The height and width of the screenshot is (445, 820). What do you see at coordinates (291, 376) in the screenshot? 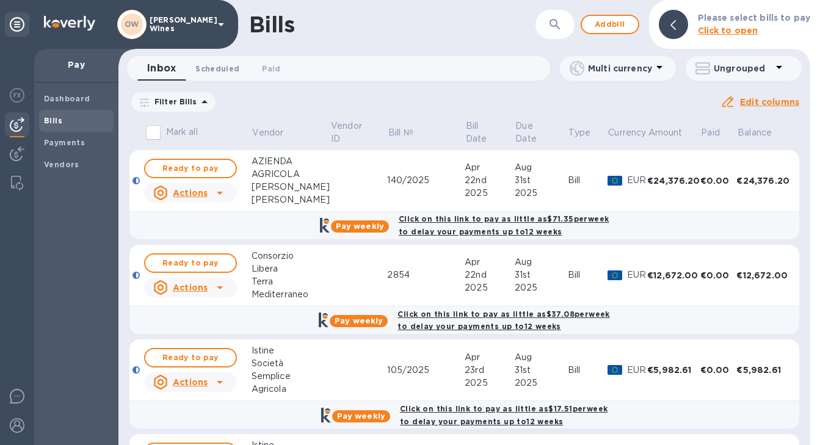
I see `div: Semplice` at bounding box center [291, 376].